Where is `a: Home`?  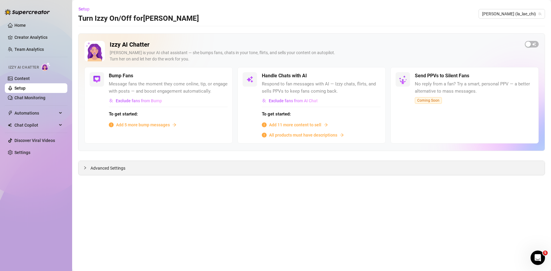 a: Home is located at coordinates (20, 25).